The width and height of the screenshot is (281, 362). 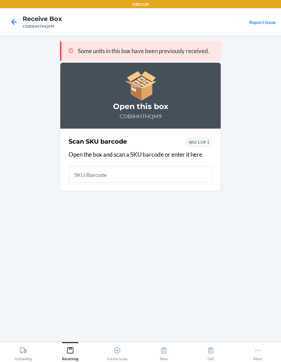 What do you see at coordinates (144, 51) in the screenshot?
I see `span: Some units in this box have been previously received.` at bounding box center [144, 51].